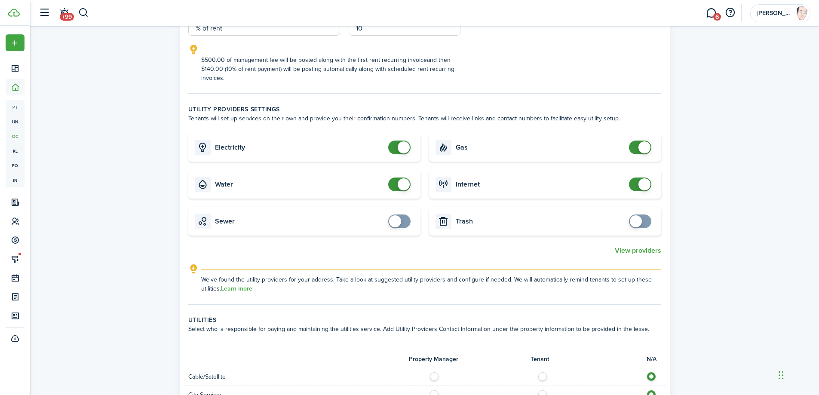 This screenshot has height=395, width=819. What do you see at coordinates (782, 376) in the screenshot?
I see `div: Drag` at bounding box center [782, 376].